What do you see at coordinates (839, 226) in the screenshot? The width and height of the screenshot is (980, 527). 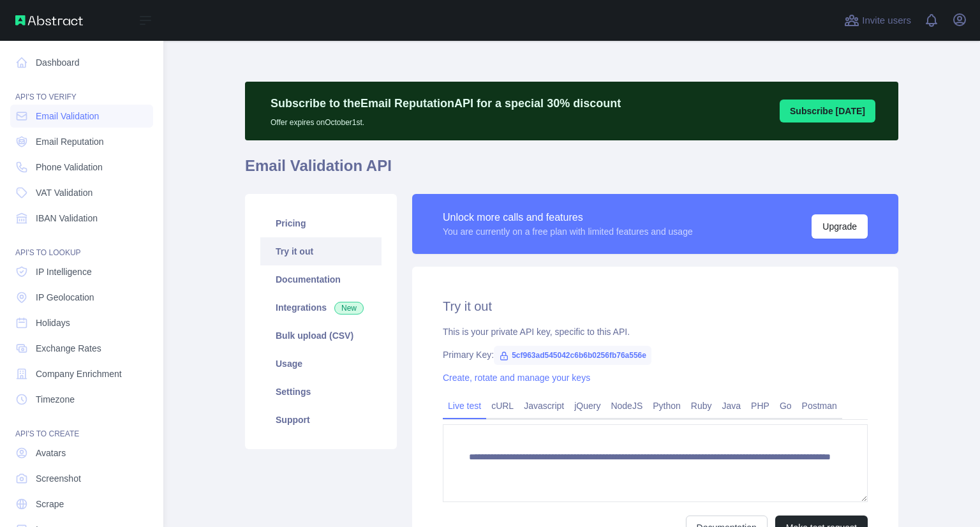 I see `button: Upgrade` at bounding box center [839, 226].